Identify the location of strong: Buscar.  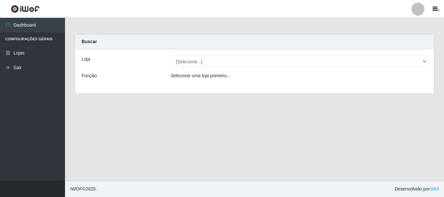
(89, 42).